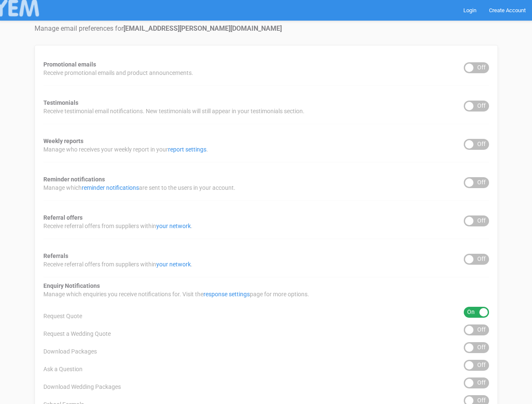  What do you see at coordinates (82, 387) in the screenshot?
I see `span: Download Wedding Packages` at bounding box center [82, 387].